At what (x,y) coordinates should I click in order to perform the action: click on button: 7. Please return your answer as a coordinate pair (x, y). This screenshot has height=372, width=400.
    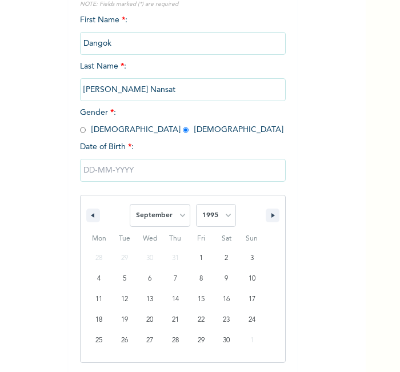
    Looking at the image, I should click on (176, 279).